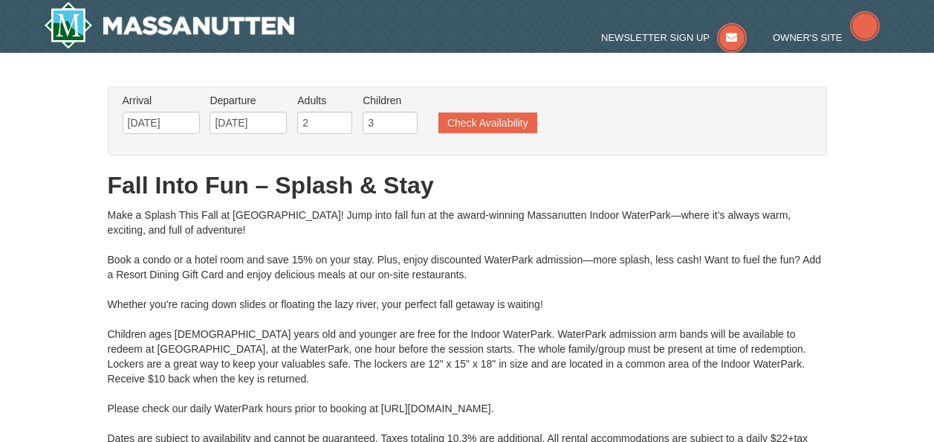 This screenshot has width=934, height=442. Describe the element at coordinates (390, 100) in the screenshot. I see `label: Children` at that location.